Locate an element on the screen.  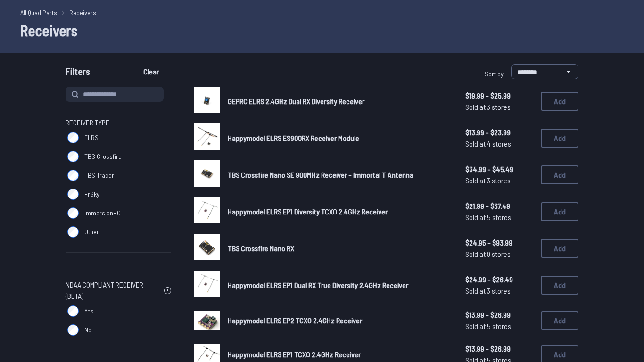
span: Filters is located at coordinates (77, 74).